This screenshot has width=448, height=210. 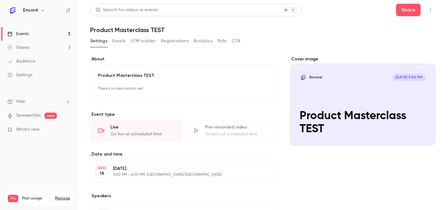 What do you see at coordinates (238, 134) in the screenshot?
I see `div: Stream at scheduled time` at bounding box center [238, 134].